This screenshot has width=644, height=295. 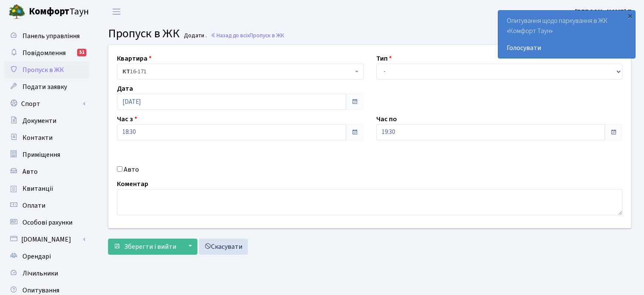 I want to click on div: Опитування щодо паркування в ЖК «Комфорт Таун», so click(x=567, y=34).